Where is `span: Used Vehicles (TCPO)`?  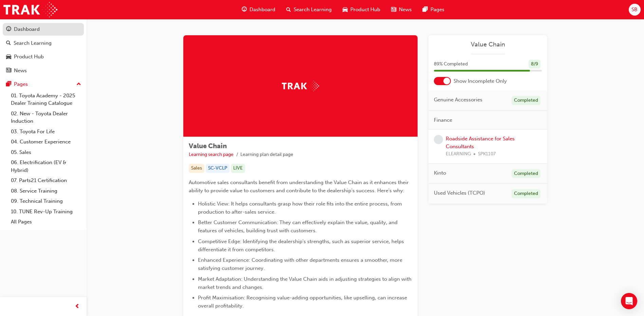 span: Used Vehicles (TCPO) is located at coordinates (459, 193).